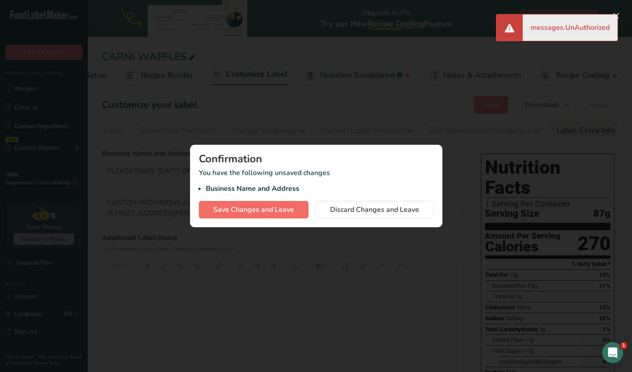  What do you see at coordinates (316, 181) in the screenshot?
I see `p: You have the following unsaved changes` at bounding box center [316, 181].